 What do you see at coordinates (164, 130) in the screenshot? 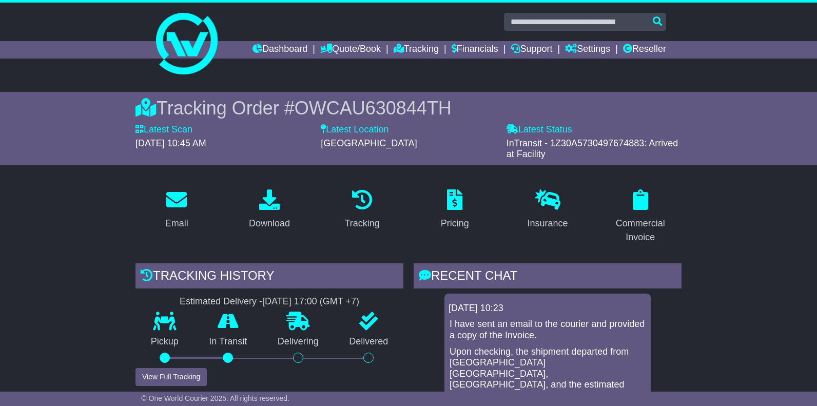
I see `label: Latest Scan` at bounding box center [164, 130].